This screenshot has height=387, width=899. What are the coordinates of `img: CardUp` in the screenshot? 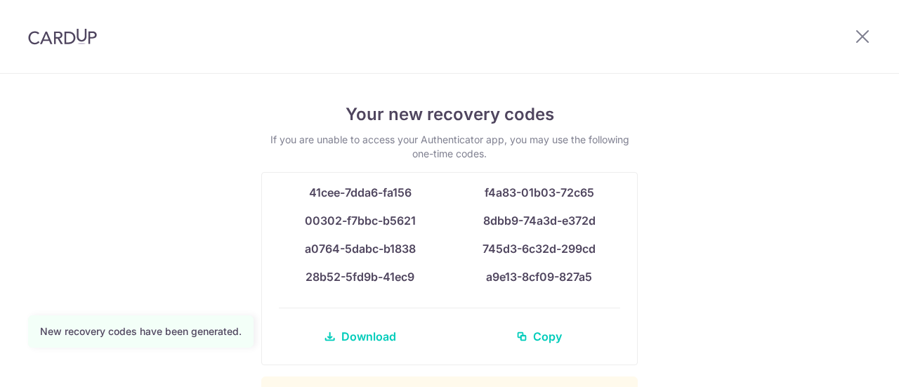 It's located at (62, 37).